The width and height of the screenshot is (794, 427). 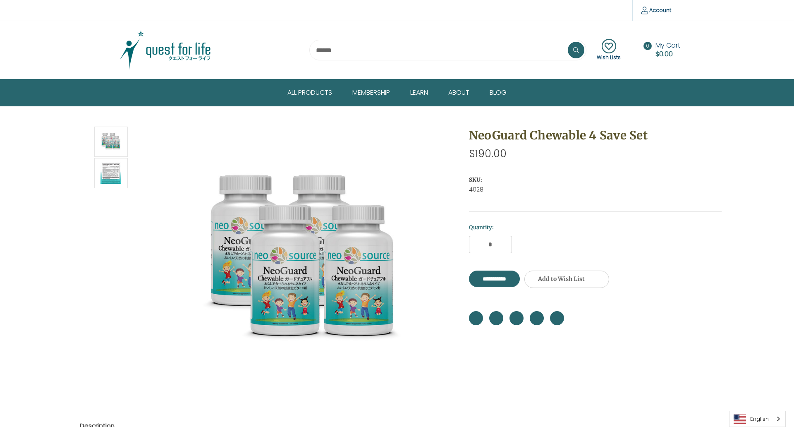 I want to click on span: 0, so click(x=647, y=46).